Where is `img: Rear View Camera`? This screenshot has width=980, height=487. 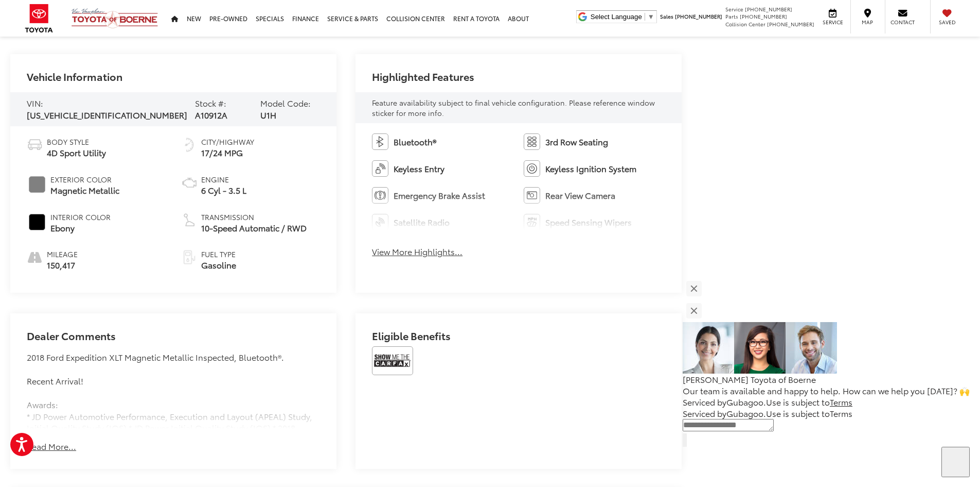
img: Rear View Camera is located at coordinates (532, 196).